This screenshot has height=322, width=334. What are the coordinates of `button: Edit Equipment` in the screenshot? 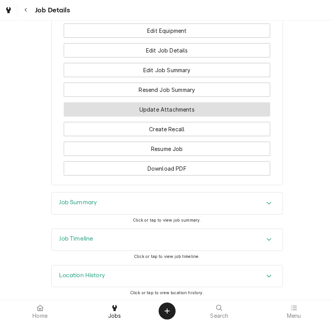 It's located at (167, 30).